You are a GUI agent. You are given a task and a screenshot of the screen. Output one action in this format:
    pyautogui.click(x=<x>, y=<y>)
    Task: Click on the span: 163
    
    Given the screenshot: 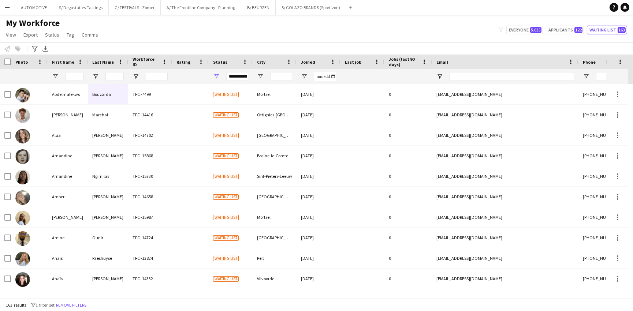 What is the action you would take?
    pyautogui.click(x=621, y=30)
    